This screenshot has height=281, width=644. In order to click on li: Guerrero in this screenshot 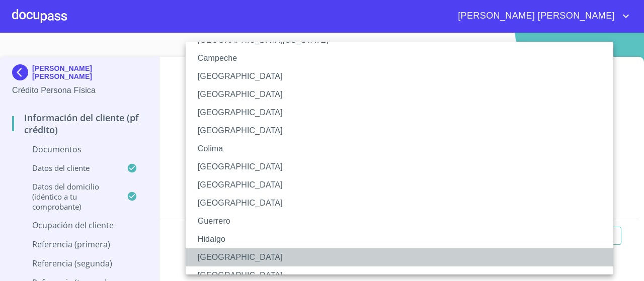, I will do `click(400, 221)`.